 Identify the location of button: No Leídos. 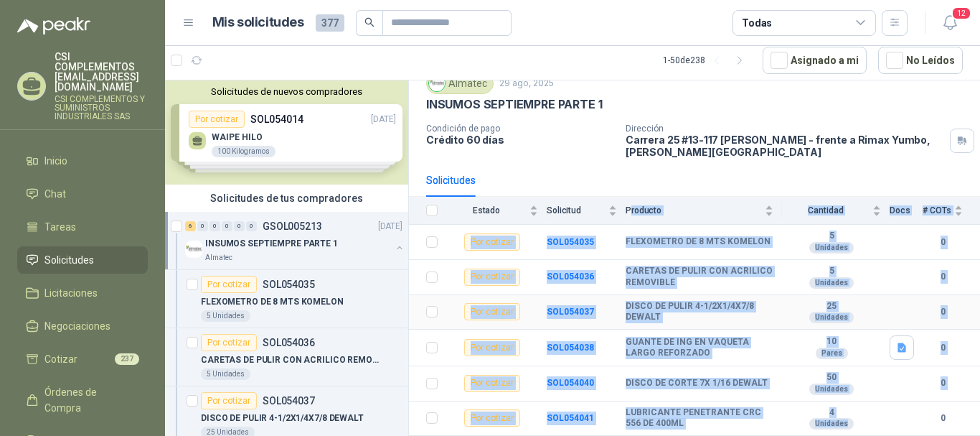
(920, 61).